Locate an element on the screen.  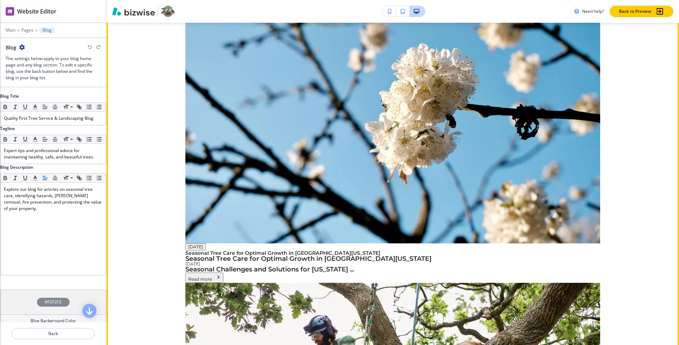
button: Back is located at coordinates (53, 333).